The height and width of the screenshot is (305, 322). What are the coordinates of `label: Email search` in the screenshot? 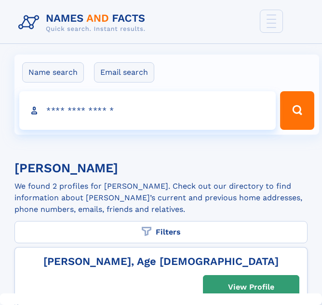 It's located at (124, 72).